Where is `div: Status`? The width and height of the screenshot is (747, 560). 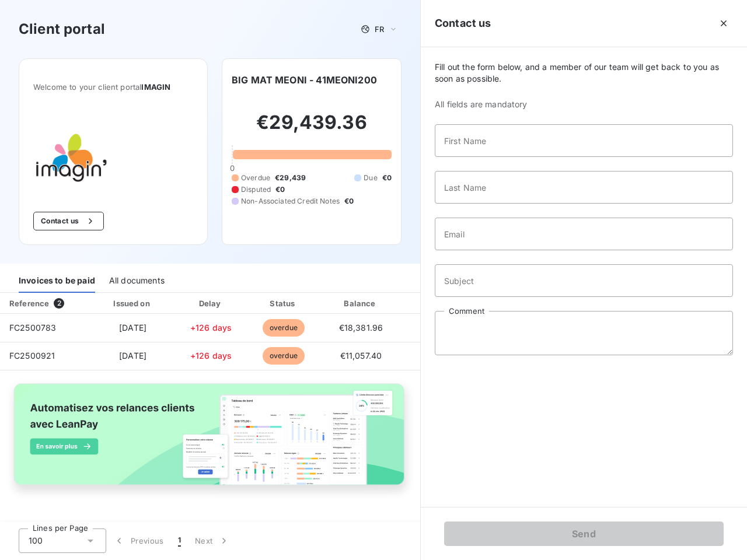
div: Status is located at coordinates (283, 303).